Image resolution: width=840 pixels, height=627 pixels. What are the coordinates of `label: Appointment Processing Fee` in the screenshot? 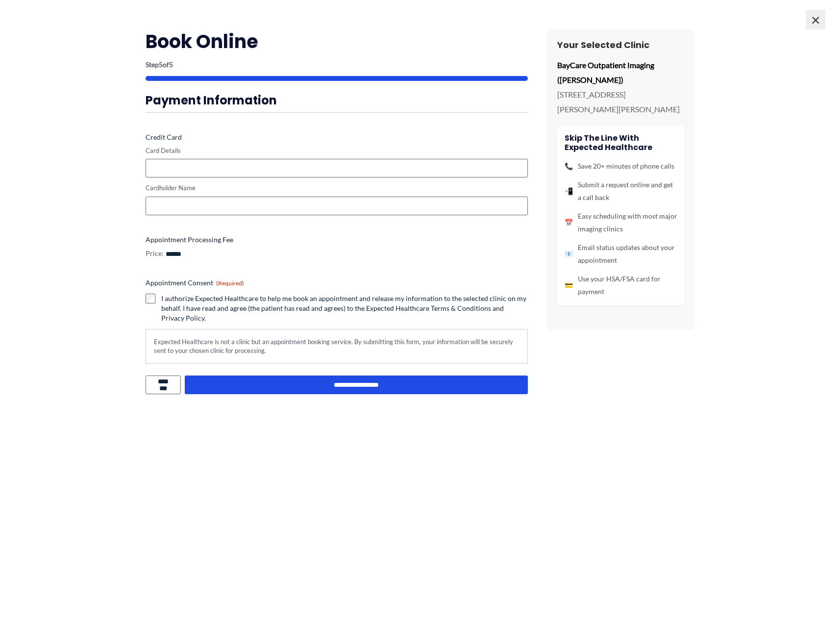 It's located at (337, 240).